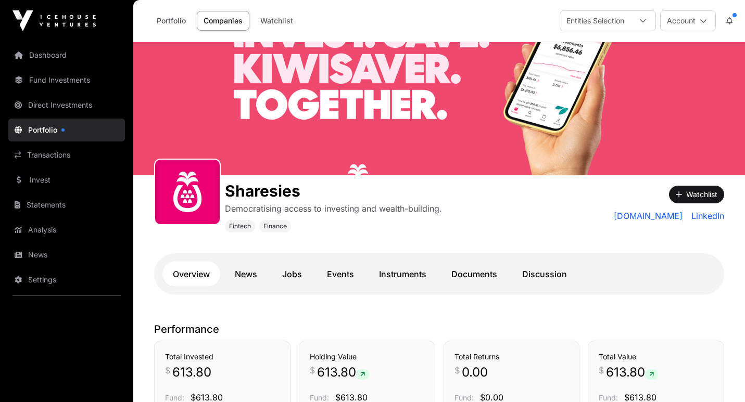 The image size is (745, 402). I want to click on img: Icehouse Ventures Logo, so click(54, 21).